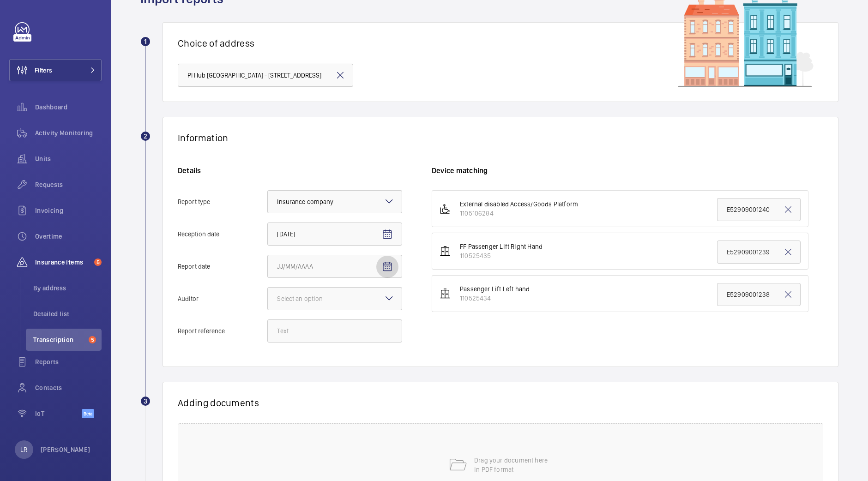  I want to click on h1: Choice of address, so click(500, 43).